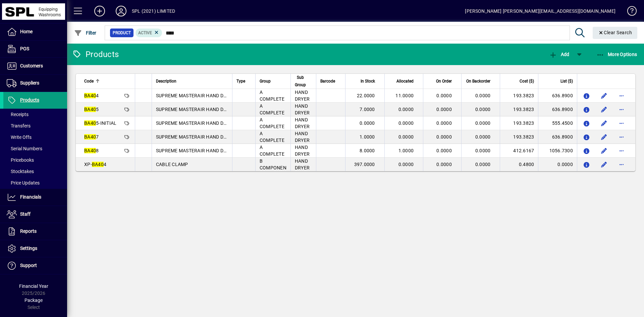  What do you see at coordinates (91, 109) in the screenshot?
I see `span: 5` at bounding box center [91, 109].